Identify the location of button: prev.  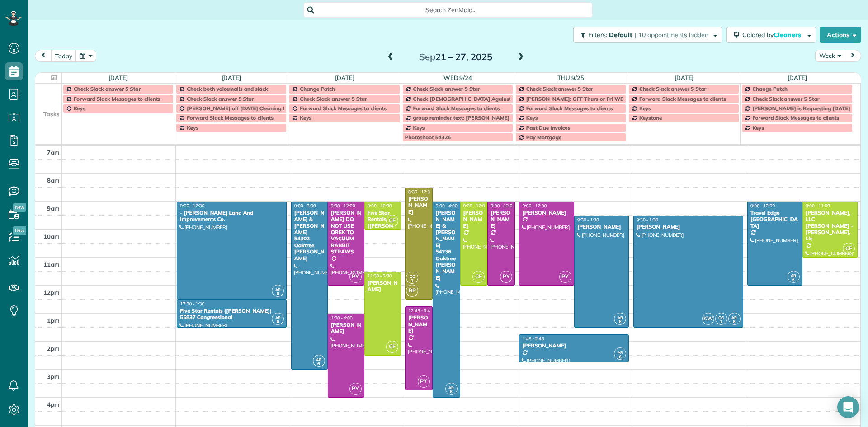
(43, 56).